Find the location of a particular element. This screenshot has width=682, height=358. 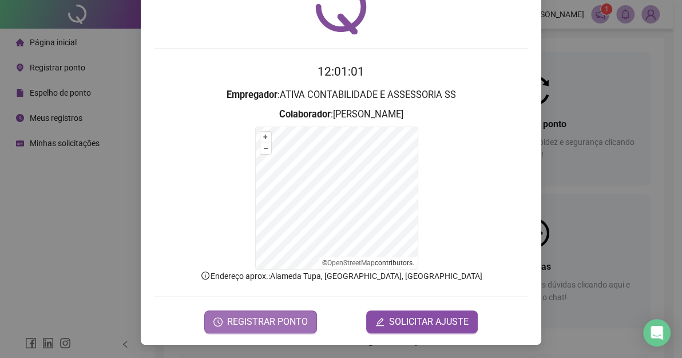

h3: : ATIVA CONTABILIDADE E ASSESSORIA SS is located at coordinates (341, 95).